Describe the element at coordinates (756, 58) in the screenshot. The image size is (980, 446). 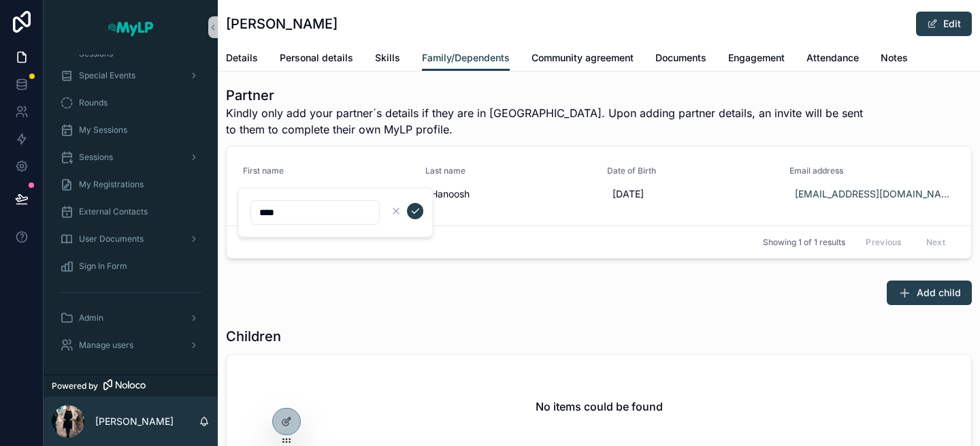
I see `span: Engagement` at that location.